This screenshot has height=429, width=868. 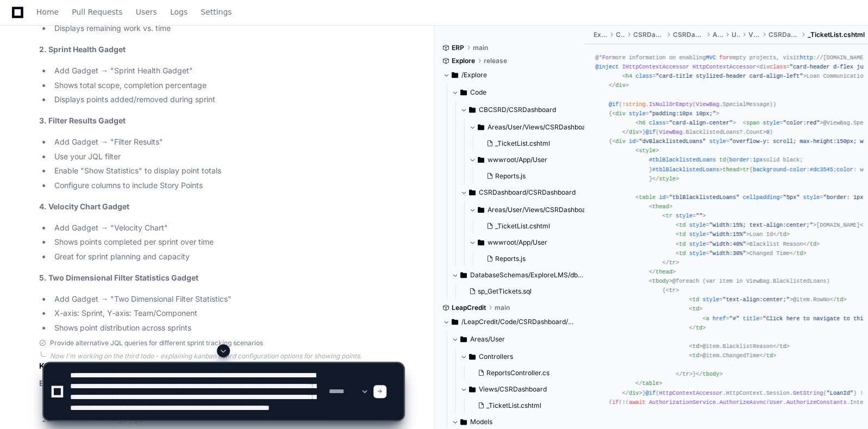 I want to click on span: "width:30%", so click(x=728, y=253).